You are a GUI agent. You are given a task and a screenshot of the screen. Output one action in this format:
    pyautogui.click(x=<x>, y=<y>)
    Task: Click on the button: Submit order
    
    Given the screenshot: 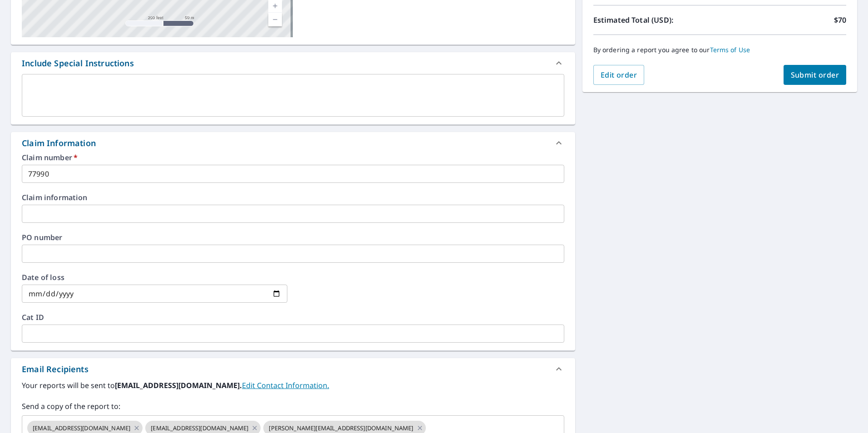 What is the action you would take?
    pyautogui.click(x=815, y=75)
    